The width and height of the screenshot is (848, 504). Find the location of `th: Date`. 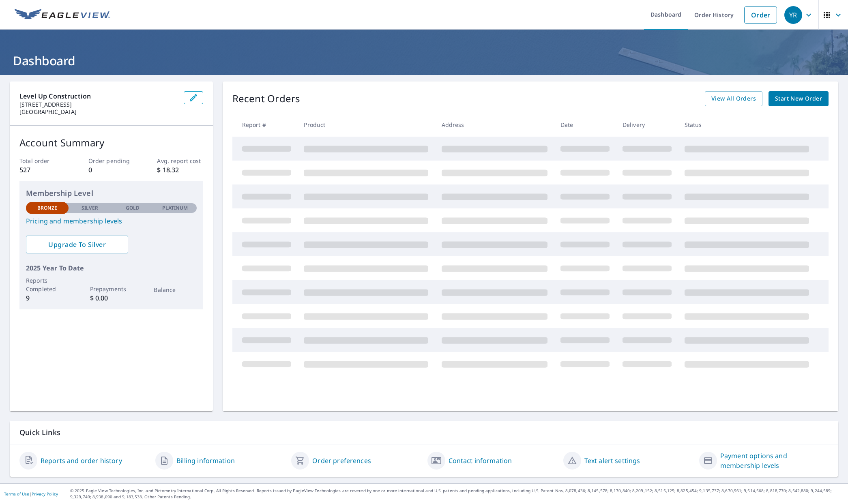

th: Date is located at coordinates (585, 125).